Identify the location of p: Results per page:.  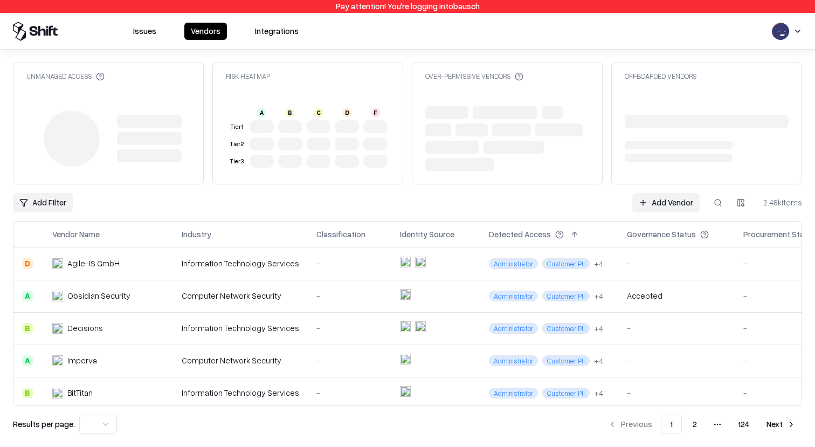
(44, 424).